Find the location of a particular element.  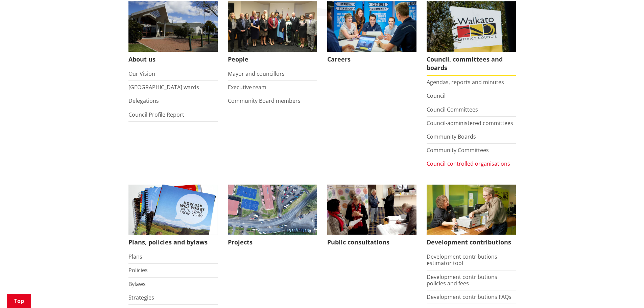

a: We produce a number of plans, policies and bylaws including the Long Term Plan Plans, policies an... is located at coordinates (173, 217).